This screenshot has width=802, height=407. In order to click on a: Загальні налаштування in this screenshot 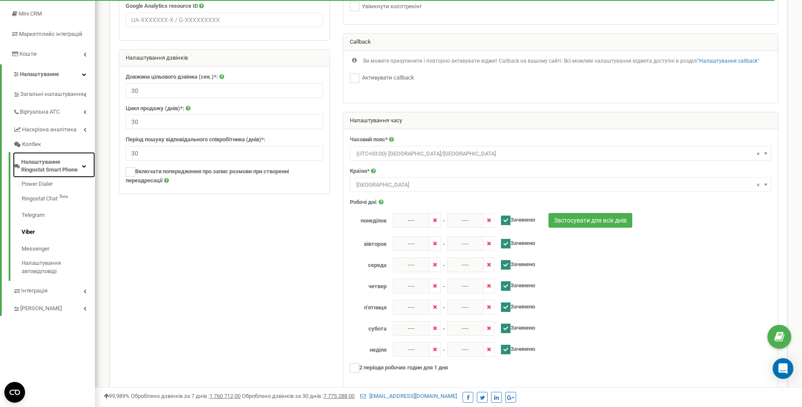, I will do `click(54, 93)`.